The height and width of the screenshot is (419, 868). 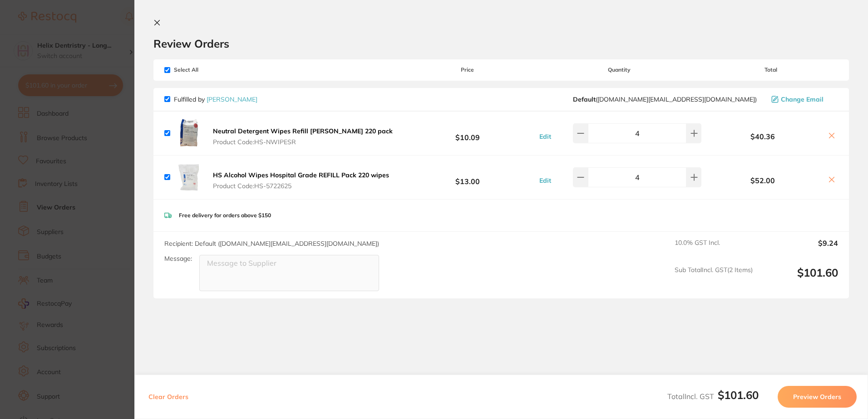 What do you see at coordinates (467, 133) in the screenshot?
I see `b: $10.09` at bounding box center [467, 133].